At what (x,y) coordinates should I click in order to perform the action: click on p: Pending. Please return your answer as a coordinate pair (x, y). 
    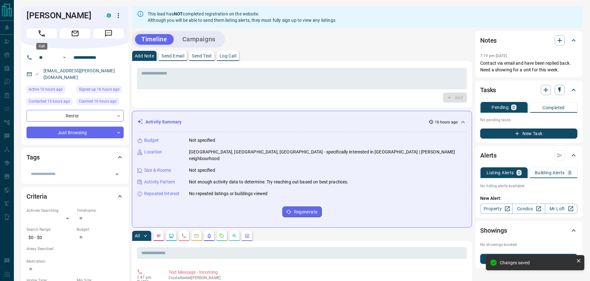
    Looking at the image, I should click on (500, 107).